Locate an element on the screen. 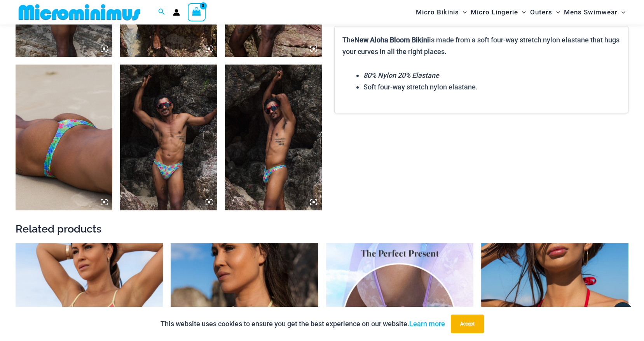  a: View Shopping Cart, empty is located at coordinates (197, 12).